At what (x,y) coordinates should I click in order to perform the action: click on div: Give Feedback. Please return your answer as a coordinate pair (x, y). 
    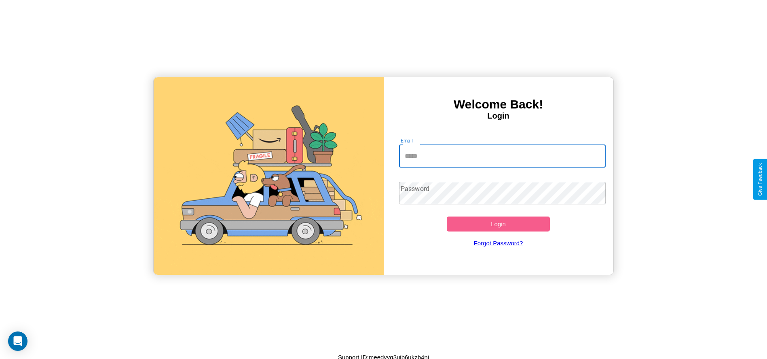
    Looking at the image, I should click on (760, 179).